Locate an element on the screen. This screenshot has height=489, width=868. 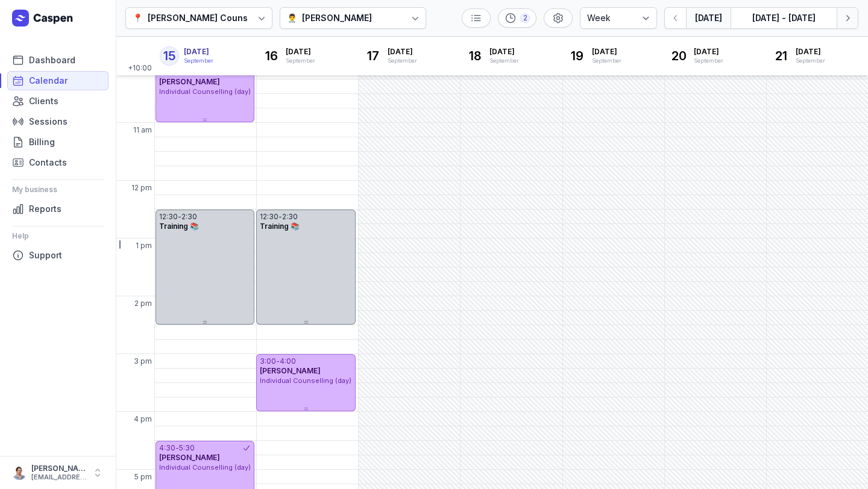
img: User profile image is located at coordinates (20, 473).